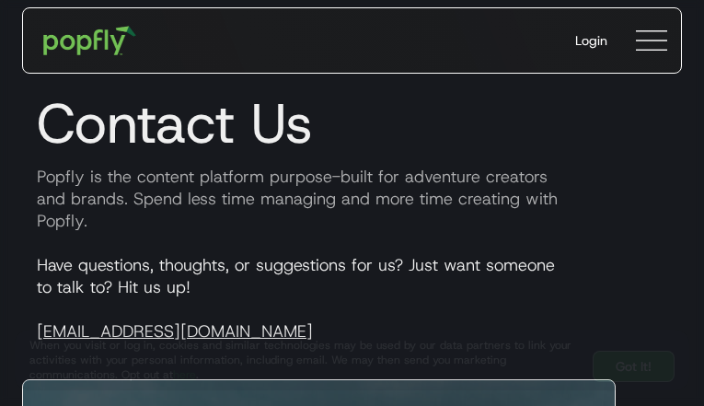  What do you see at coordinates (304, 360) in the screenshot?
I see `div: When you visit or log in, cookies and similar technologies may be used by our data partners to li...` at bounding box center [304, 360].